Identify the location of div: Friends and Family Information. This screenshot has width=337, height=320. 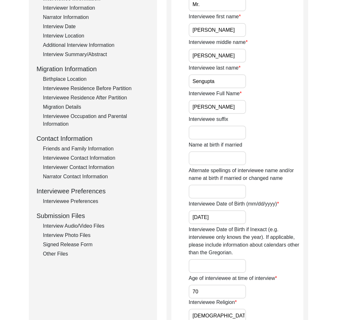
(96, 149).